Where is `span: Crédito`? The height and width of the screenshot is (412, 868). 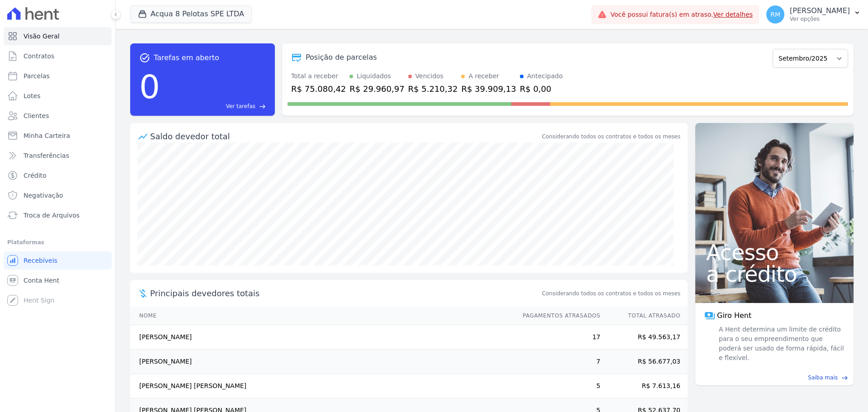
span: Crédito is located at coordinates (35, 175).